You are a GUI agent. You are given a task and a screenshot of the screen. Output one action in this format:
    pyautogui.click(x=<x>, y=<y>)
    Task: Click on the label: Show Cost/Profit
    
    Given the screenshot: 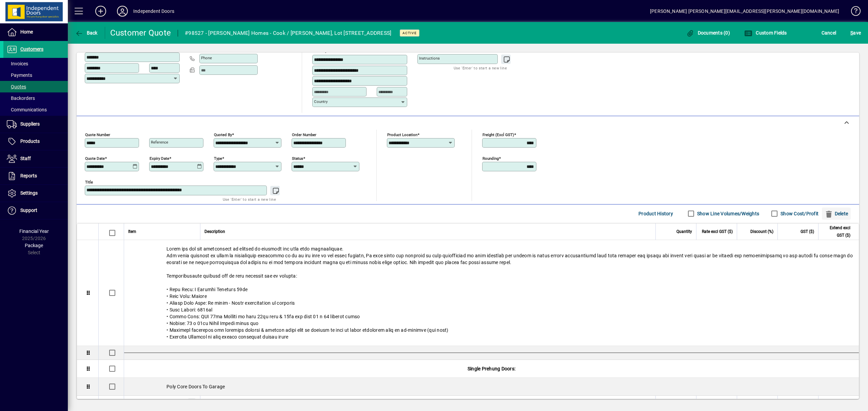 What is the action you would take?
    pyautogui.click(x=799, y=214)
    